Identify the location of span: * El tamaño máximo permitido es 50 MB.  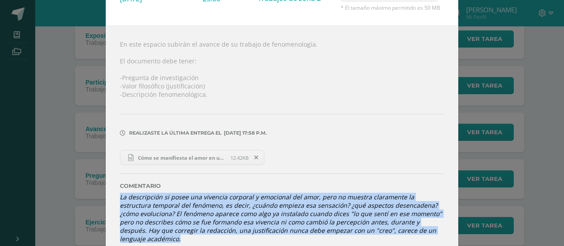
(392, 7).